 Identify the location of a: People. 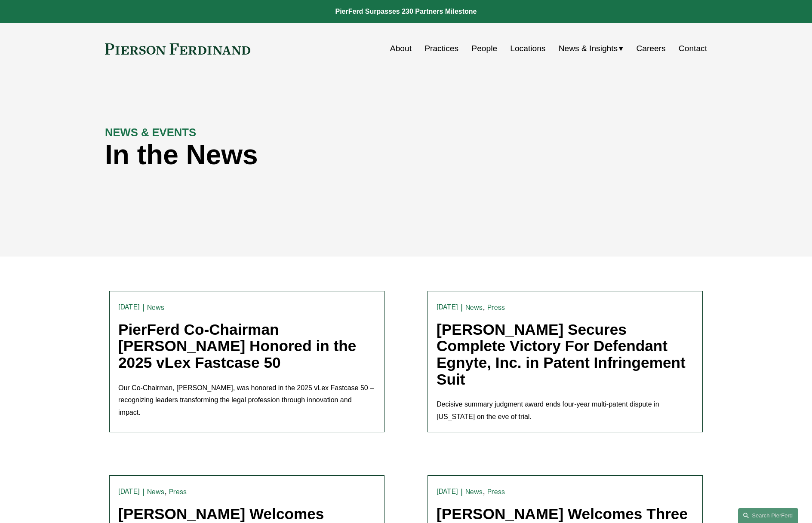
(484, 49).